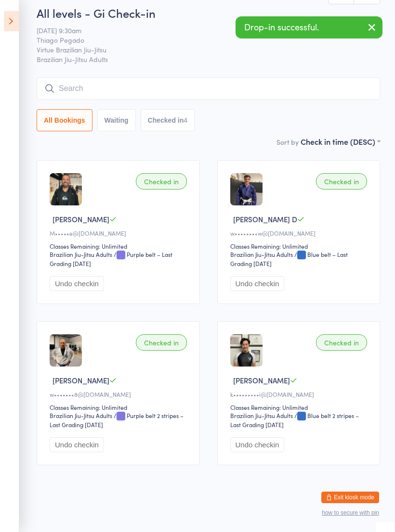 This screenshot has width=395, height=532. What do you see at coordinates (168, 120) in the screenshot?
I see `button: Checked in4` at bounding box center [168, 120].